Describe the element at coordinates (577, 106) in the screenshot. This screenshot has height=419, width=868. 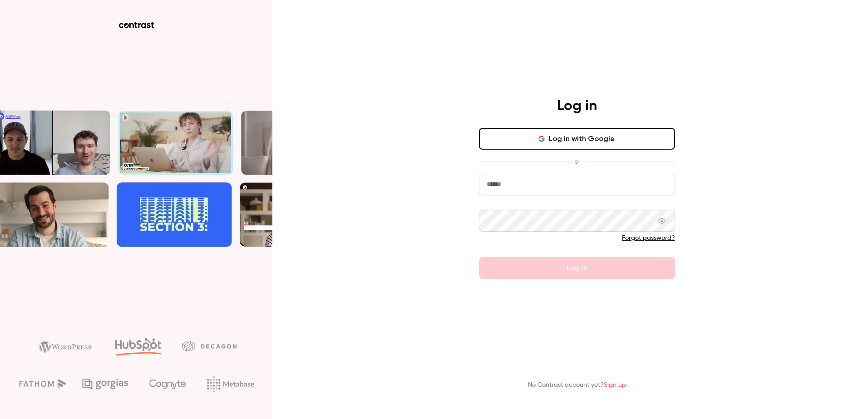
I see `h4: Log in` at that location.